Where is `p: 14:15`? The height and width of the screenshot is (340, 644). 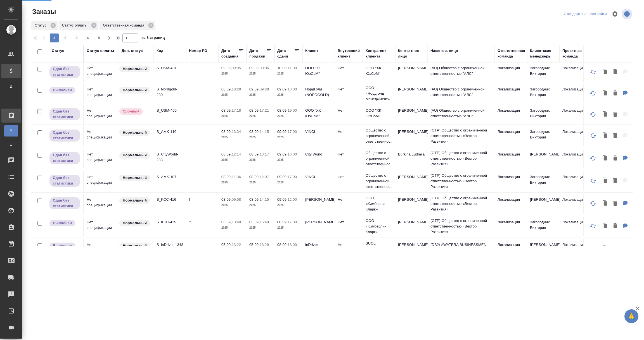 p: 14:15 is located at coordinates (264, 131).